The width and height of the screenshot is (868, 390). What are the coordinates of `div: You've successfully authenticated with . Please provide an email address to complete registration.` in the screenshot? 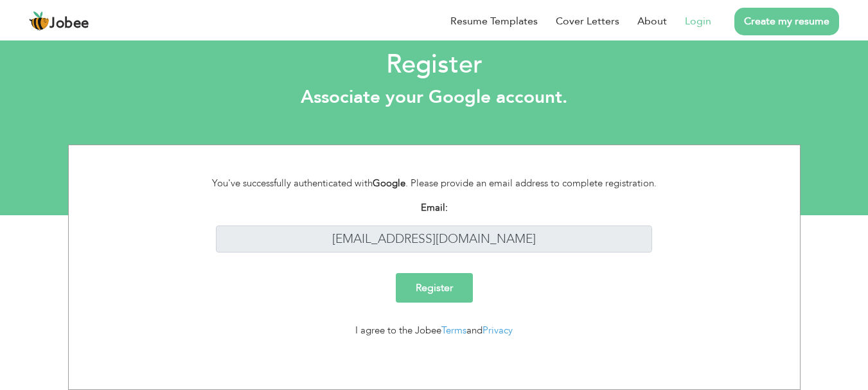 It's located at (434, 183).